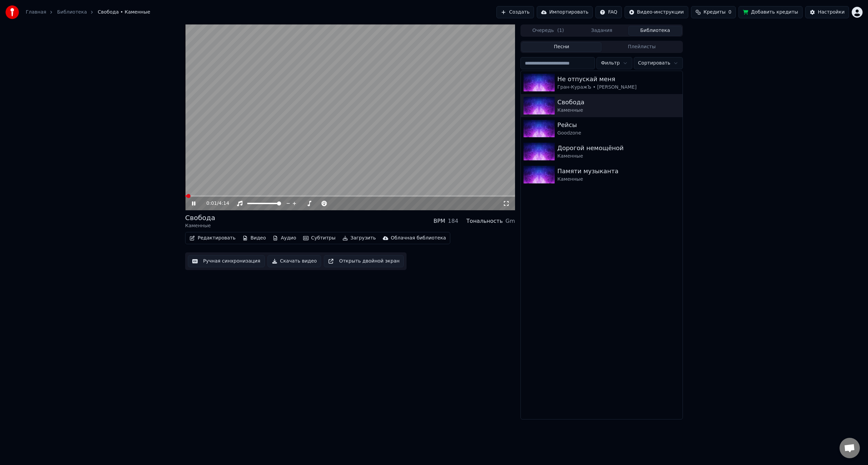  Describe the element at coordinates (654, 63) in the screenshot. I see `span: Сортировать` at that location.